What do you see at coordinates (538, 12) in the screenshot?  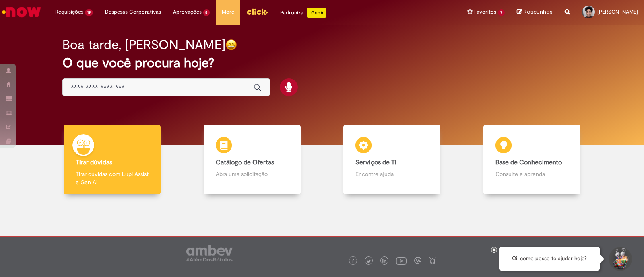 I see `span: Rascunhos` at bounding box center [538, 12].